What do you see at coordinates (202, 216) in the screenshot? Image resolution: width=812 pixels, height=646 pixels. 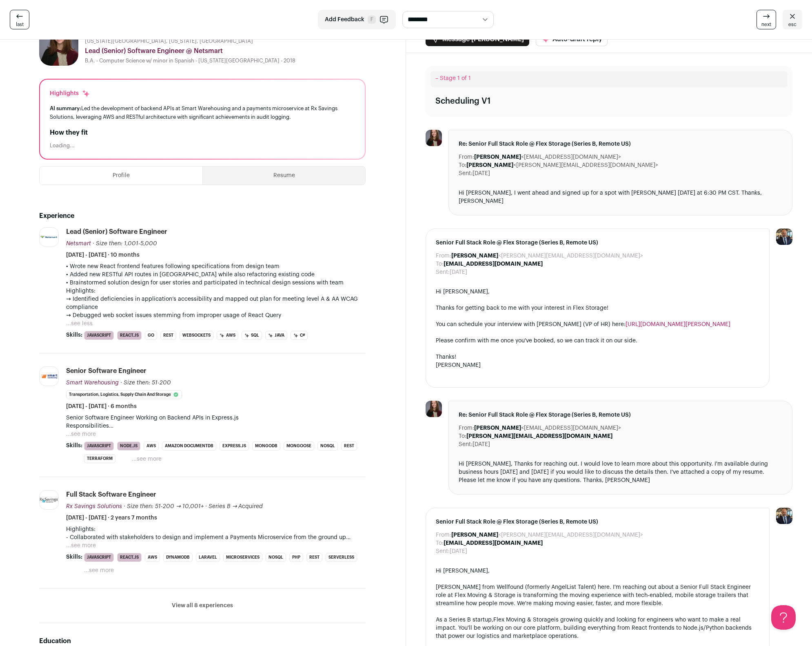 I see `h2: Experience` at bounding box center [202, 216].